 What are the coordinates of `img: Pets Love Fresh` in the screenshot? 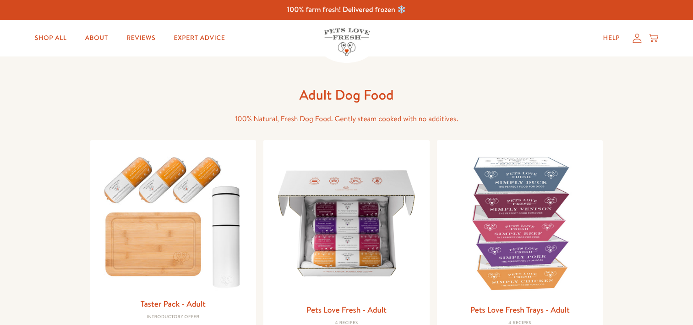 It's located at (347, 42).